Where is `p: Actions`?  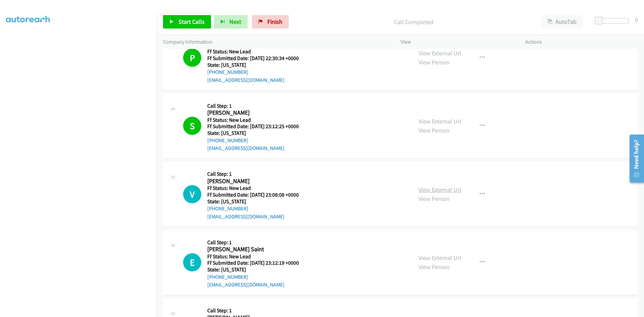 p: Actions is located at coordinates (582, 42).